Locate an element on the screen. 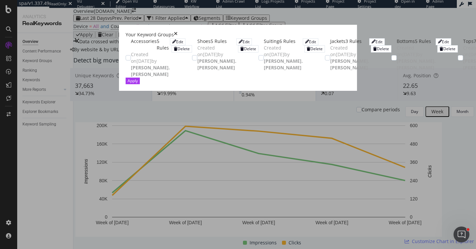 The width and height of the screenshot is (476, 249). div: 3 Rules is located at coordinates (354, 41).